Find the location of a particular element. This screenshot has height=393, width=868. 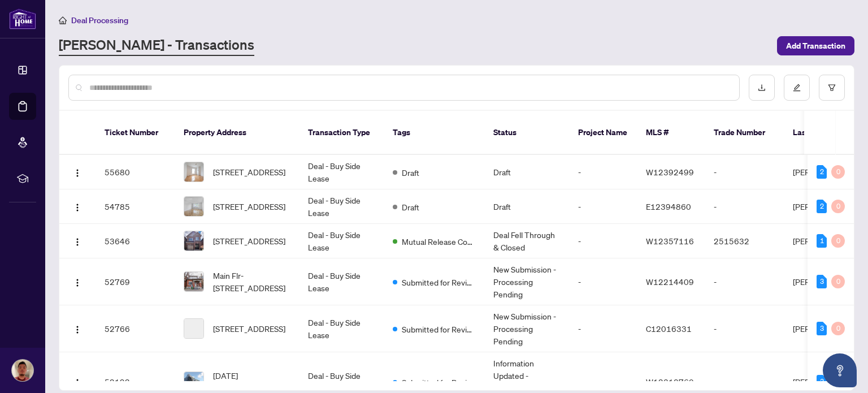

span: W12357116 is located at coordinates (669, 241).